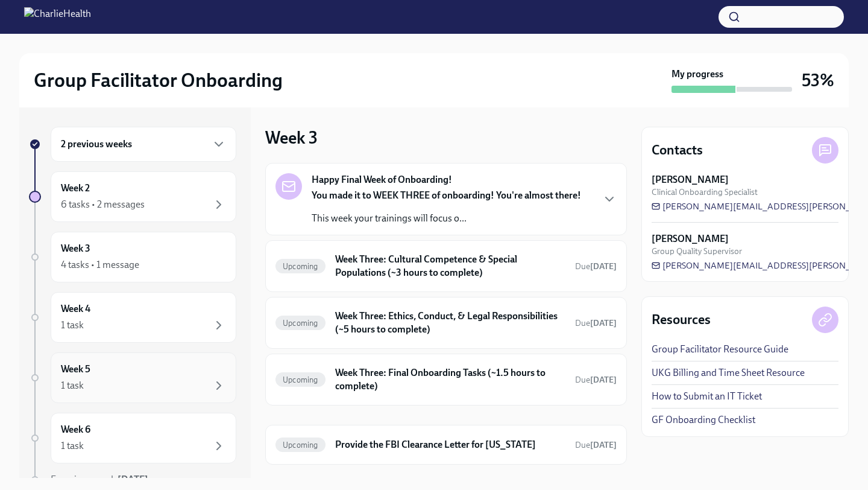 This screenshot has height=490, width=868. What do you see at coordinates (446, 218) in the screenshot?
I see `p: This week your trainings will focus o...` at bounding box center [446, 218].